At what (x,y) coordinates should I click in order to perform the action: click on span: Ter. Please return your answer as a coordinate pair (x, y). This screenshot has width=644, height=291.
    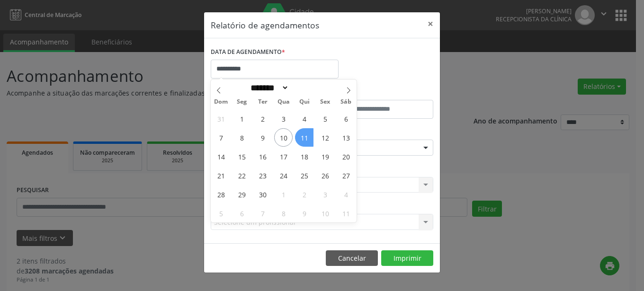
    Looking at the image, I should click on (263, 102).